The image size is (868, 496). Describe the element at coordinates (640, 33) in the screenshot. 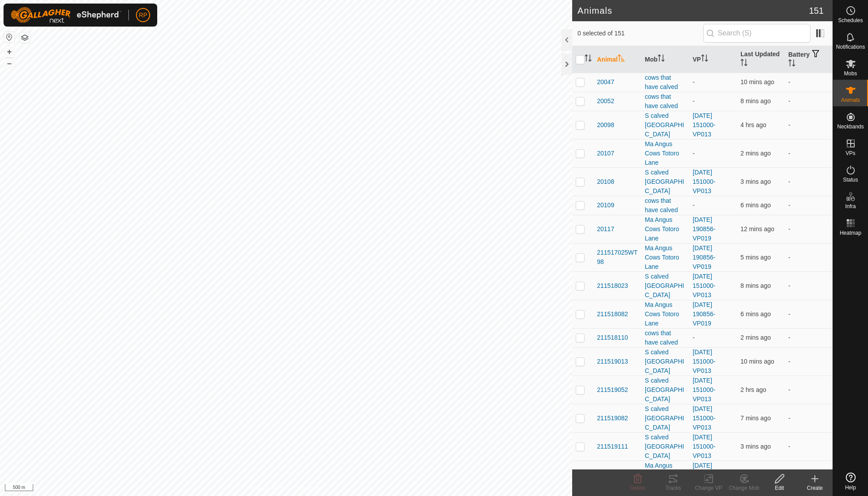

I see `span: 0 selected of 151` at that location.